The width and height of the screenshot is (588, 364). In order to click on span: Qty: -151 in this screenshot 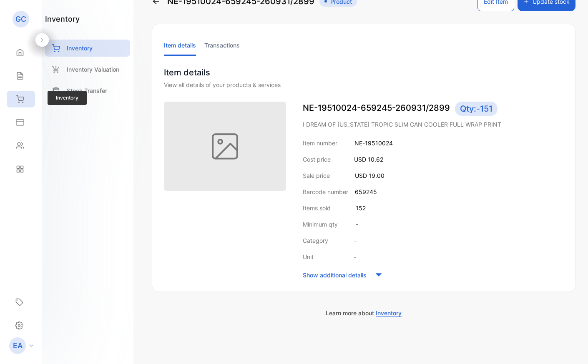, I will do `click(476, 109)`.